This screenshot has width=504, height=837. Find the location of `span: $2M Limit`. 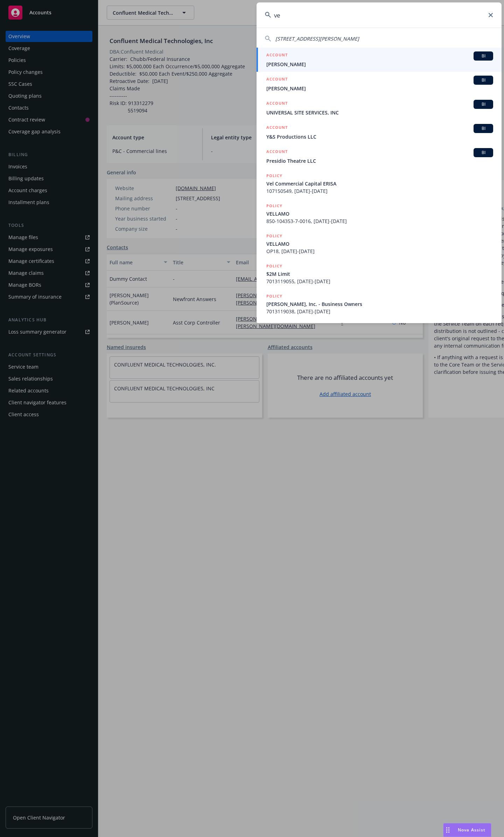

span: $2M Limit is located at coordinates (380, 274).